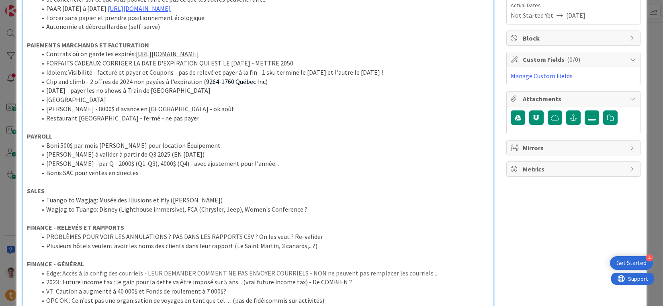 The image size is (663, 306). Describe the element at coordinates (263, 18) in the screenshot. I see `li: Forcer sans papier et prendre positionnement écologique` at that location.